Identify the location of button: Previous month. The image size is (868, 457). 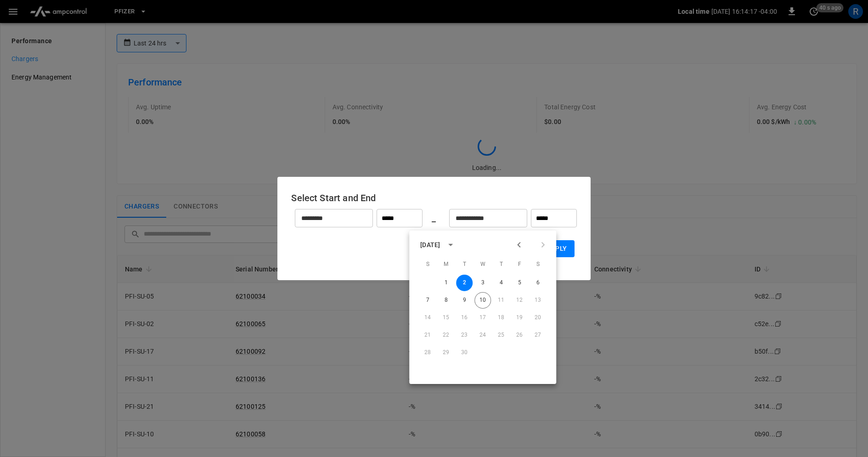
(519, 245).